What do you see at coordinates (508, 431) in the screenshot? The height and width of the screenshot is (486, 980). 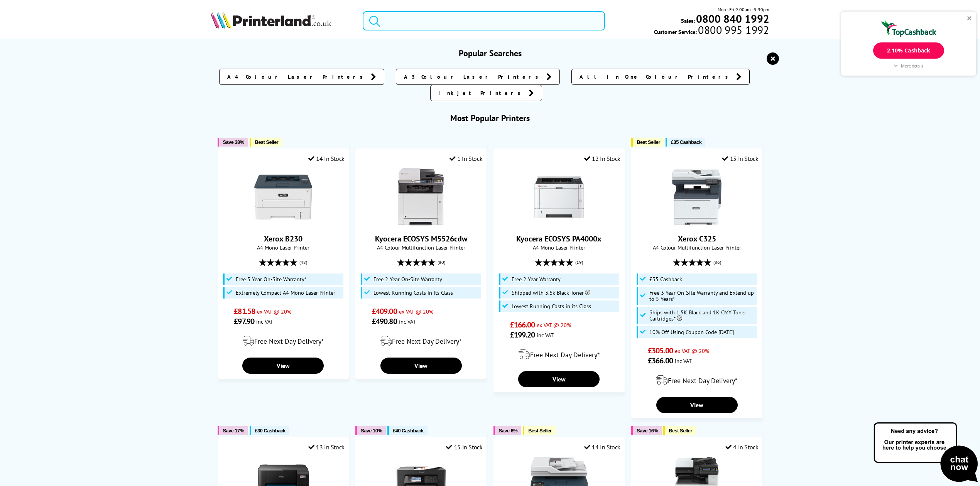 I see `span: Save 6%` at bounding box center [508, 431].